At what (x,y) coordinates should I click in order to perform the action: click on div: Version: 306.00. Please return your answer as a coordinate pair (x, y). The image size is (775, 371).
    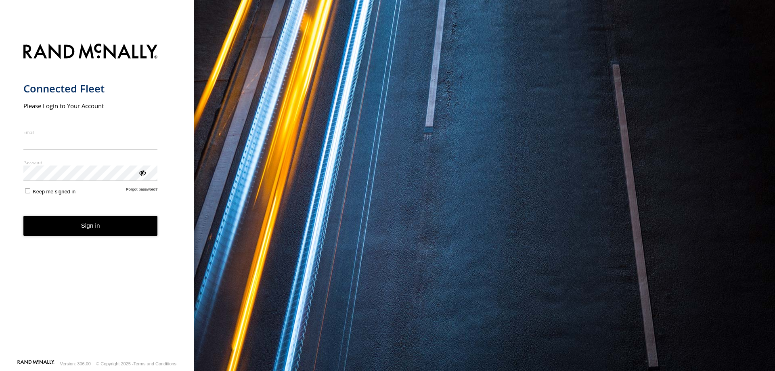
    Looking at the image, I should click on (75, 364).